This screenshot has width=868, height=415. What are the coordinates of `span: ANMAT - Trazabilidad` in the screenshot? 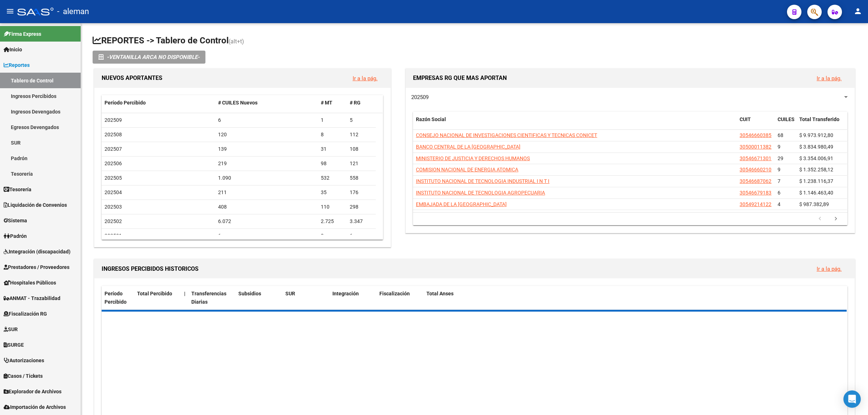 It's located at (32, 299).